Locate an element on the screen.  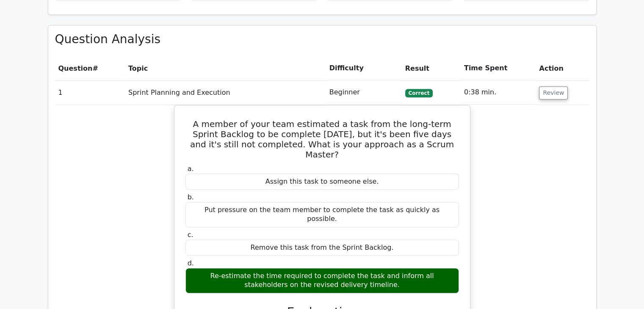
span: Correct is located at coordinates (419, 93).